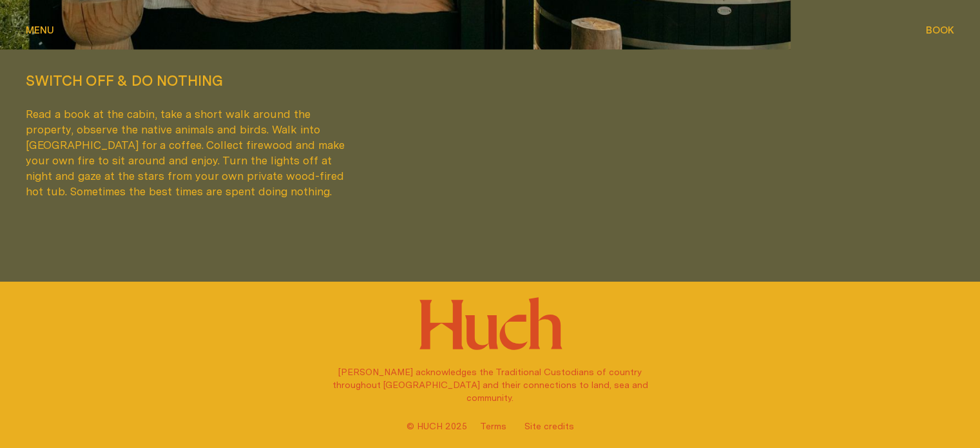 This screenshot has height=448, width=980. I want to click on a: Terms, so click(493, 426).